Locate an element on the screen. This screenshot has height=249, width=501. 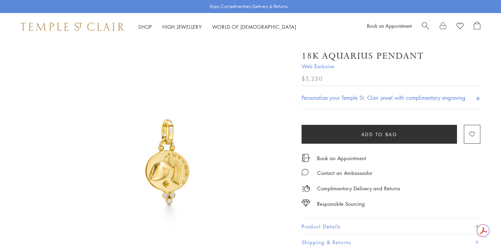
img: icon_delivery.svg is located at coordinates (306, 189).